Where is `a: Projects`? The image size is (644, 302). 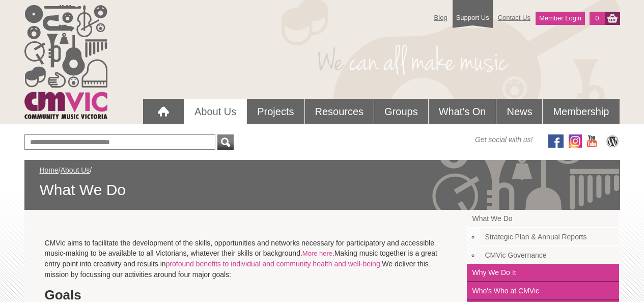 a: Projects is located at coordinates (275, 111).